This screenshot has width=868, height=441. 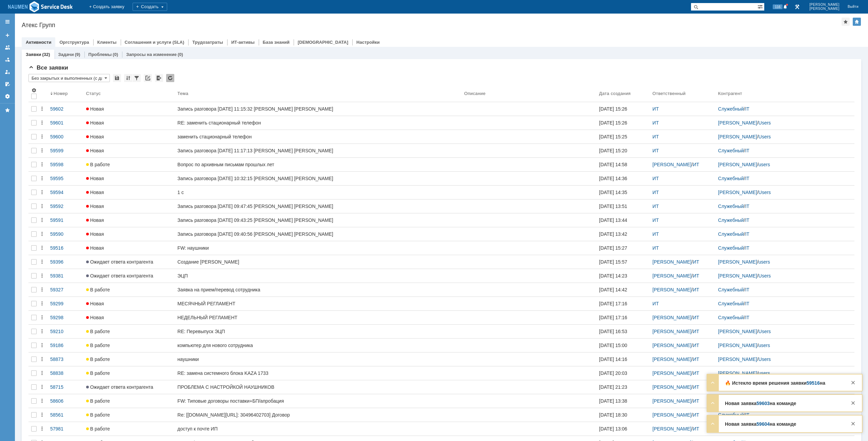 I want to click on a: Проблемы, so click(x=100, y=54).